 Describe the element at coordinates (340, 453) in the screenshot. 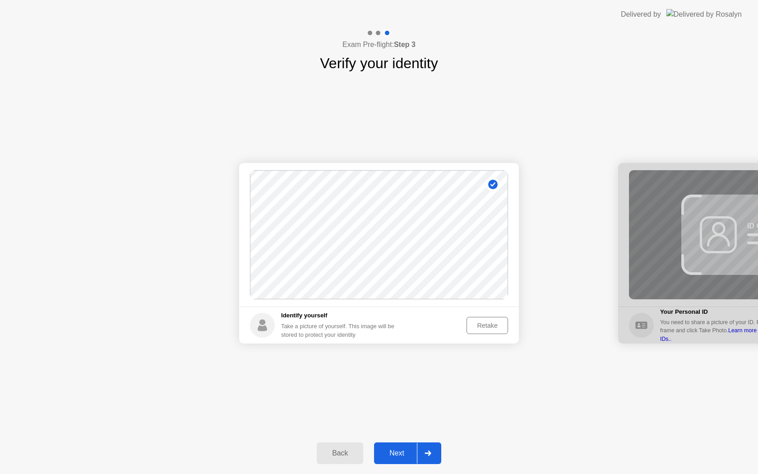

I see `div: Back` at that location.